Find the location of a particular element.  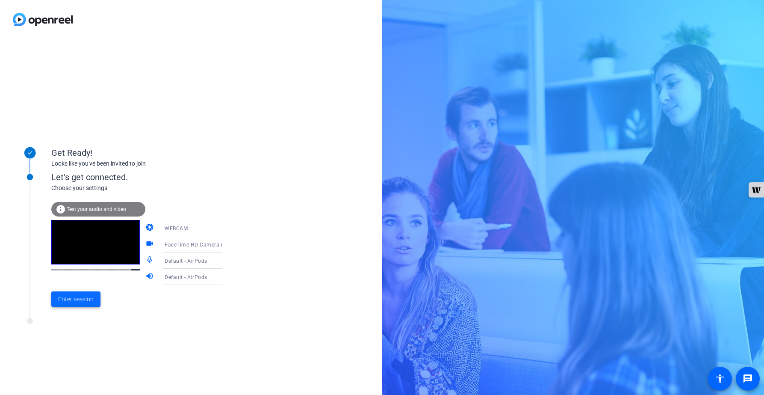

div: Choose your settings is located at coordinates (145, 188).